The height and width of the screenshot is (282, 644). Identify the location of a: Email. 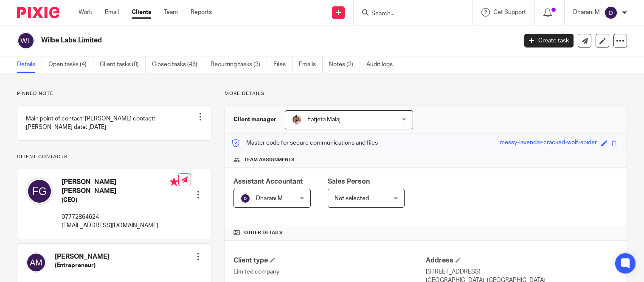
(112, 12).